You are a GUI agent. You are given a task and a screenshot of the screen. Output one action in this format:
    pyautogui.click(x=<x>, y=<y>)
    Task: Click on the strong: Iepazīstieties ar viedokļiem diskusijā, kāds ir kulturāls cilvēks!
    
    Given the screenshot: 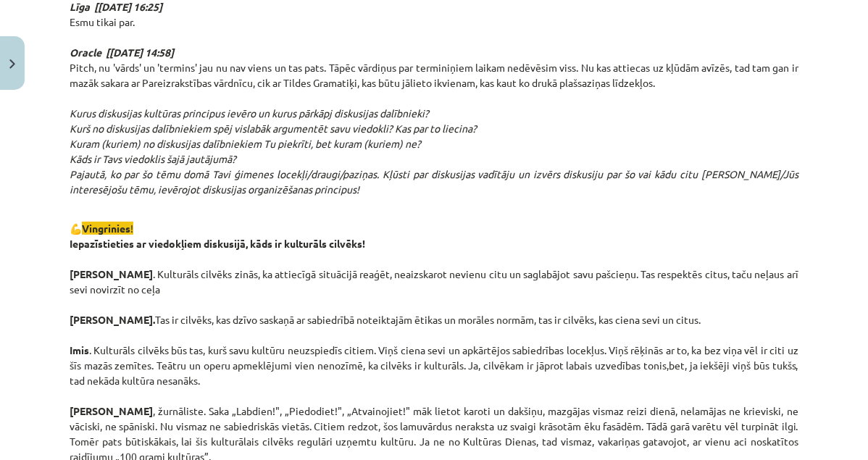 What is the action you would take?
    pyautogui.click(x=217, y=244)
    